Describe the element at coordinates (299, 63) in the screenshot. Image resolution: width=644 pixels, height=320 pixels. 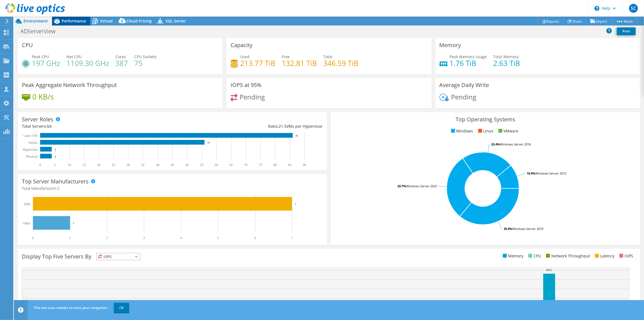
I see `h4: 132.81 TiB` at that location.